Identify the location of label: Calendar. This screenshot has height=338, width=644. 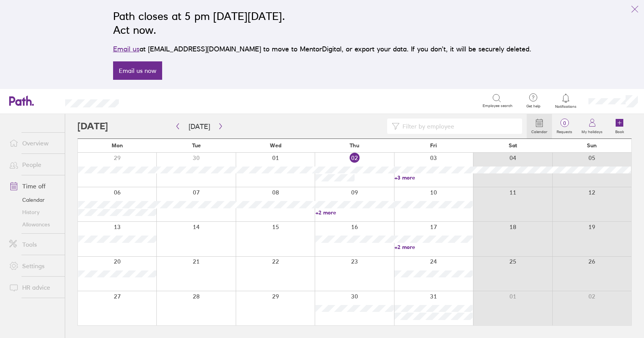
(540, 131).